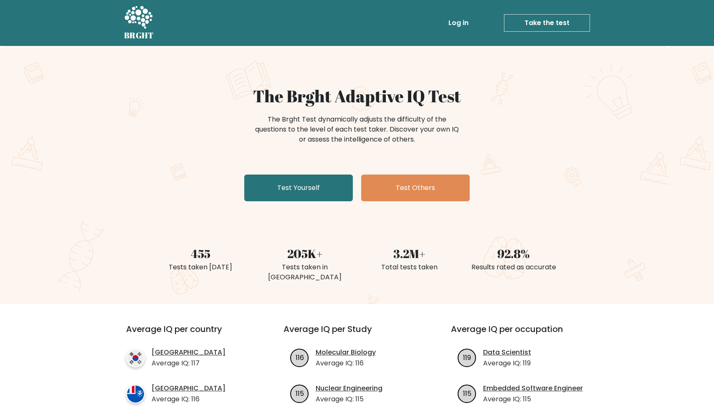 The height and width of the screenshot is (413, 714). What do you see at coordinates (139, 35) in the screenshot?
I see `h5: BRGHT` at bounding box center [139, 35].